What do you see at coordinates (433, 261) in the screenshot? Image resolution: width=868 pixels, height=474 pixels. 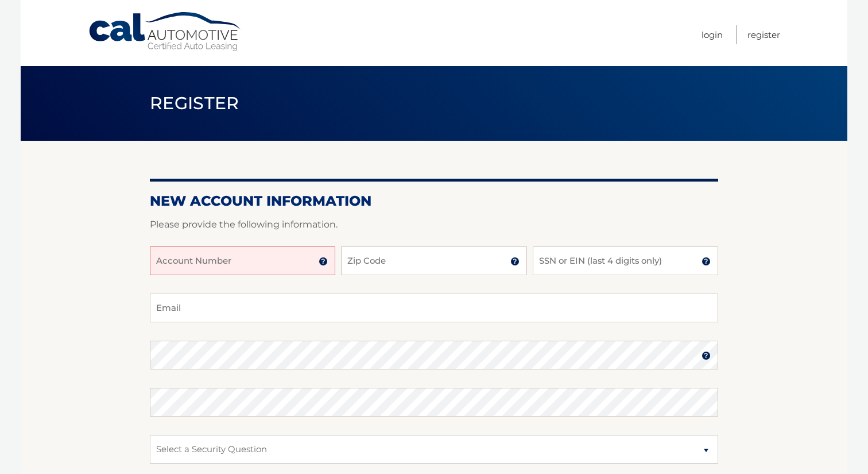 I see `input: Zip Code` at bounding box center [433, 261].